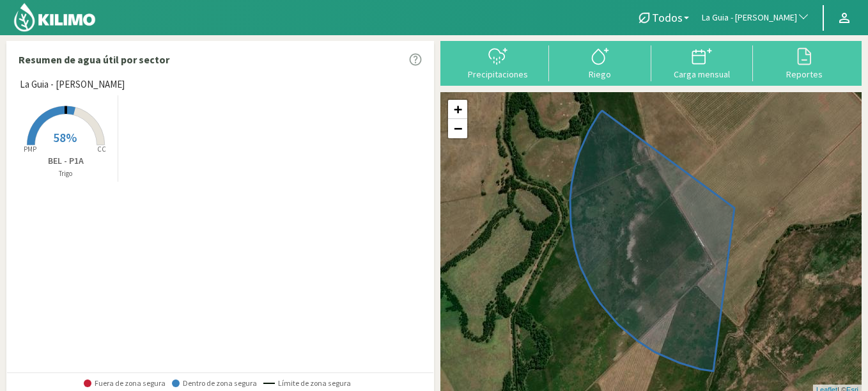  I want to click on button: Carga mensual, so click(703, 62).